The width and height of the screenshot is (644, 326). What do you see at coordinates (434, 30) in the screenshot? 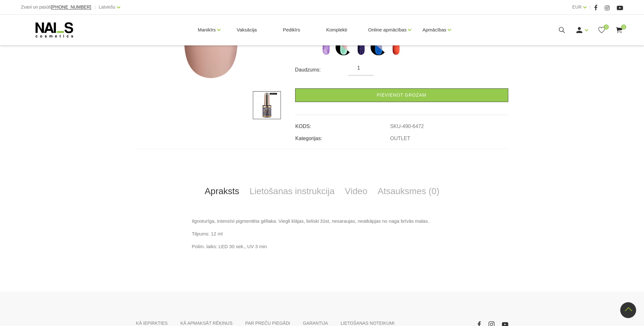
I see `a: Apmācības` at bounding box center [434, 30].